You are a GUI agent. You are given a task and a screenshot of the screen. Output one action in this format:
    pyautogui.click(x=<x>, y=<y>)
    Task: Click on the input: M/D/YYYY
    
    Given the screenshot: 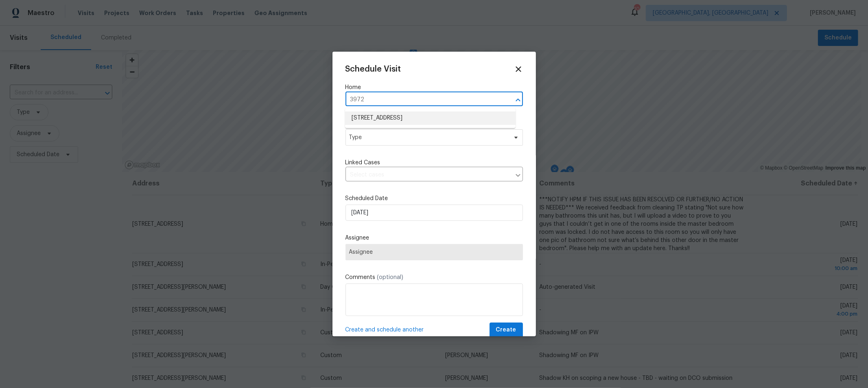 What is the action you would take?
    pyautogui.click(x=434, y=213)
    